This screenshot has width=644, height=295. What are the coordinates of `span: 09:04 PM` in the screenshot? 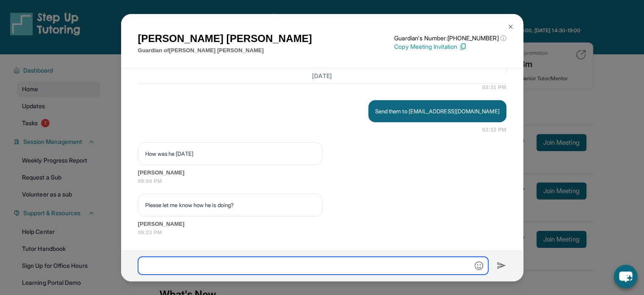 It's located at (322, 181).